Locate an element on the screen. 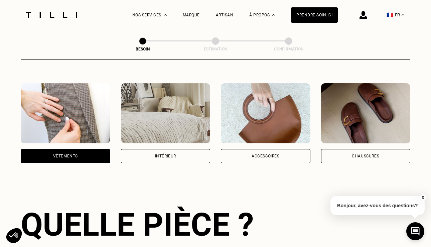  p: Bonjour, avez-vous des questions? is located at coordinates (377, 205).